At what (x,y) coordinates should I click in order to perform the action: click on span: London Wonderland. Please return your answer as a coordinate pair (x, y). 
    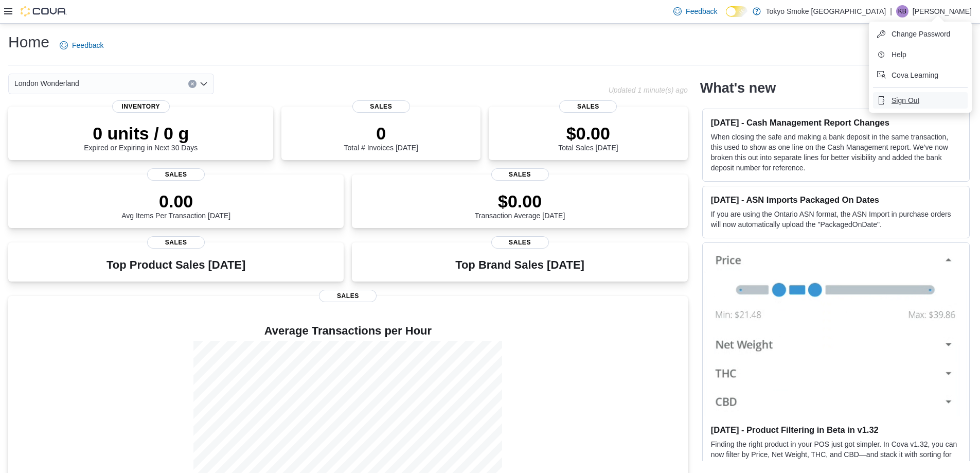
    Looking at the image, I should click on (47, 84).